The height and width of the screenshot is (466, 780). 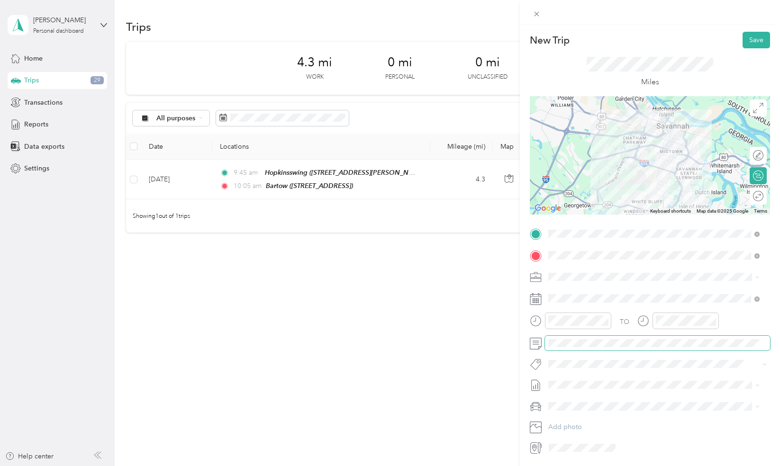 What do you see at coordinates (548, 208) in the screenshot?
I see `a: Open this area in Google Maps (opens a new window)` at bounding box center [548, 208].